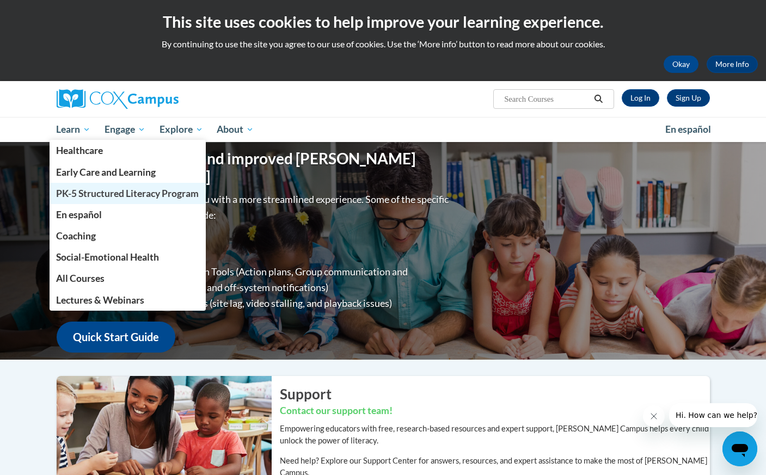  I want to click on a: Quick Start Guide, so click(116, 337).